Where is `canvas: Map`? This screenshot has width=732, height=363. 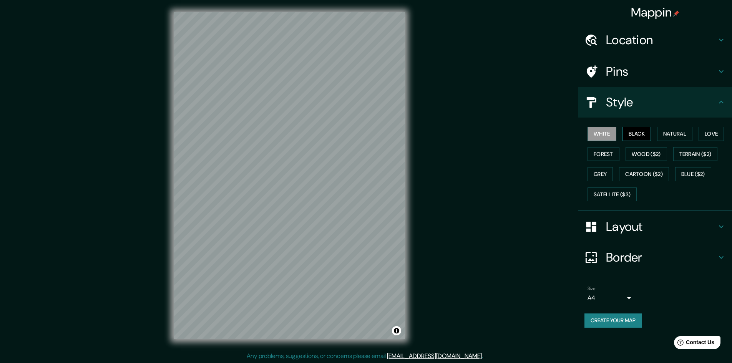
canvas: Map is located at coordinates (289, 176).